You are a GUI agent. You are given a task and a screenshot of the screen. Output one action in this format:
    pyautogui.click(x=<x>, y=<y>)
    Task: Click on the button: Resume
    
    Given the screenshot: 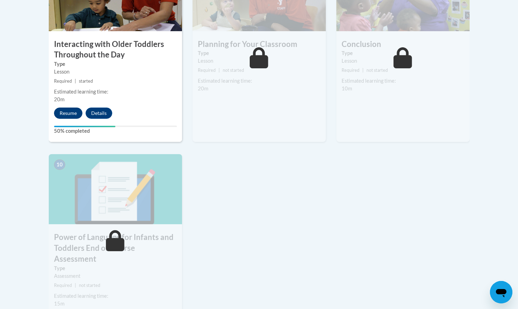 What is the action you would take?
    pyautogui.click(x=68, y=113)
    